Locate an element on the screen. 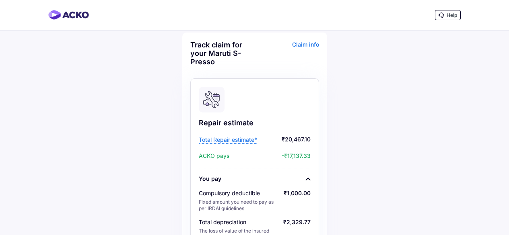 The height and width of the screenshot is (235, 509). div: Fixed amount you need to pay as per IRDAI guidelines is located at coordinates (238, 206).